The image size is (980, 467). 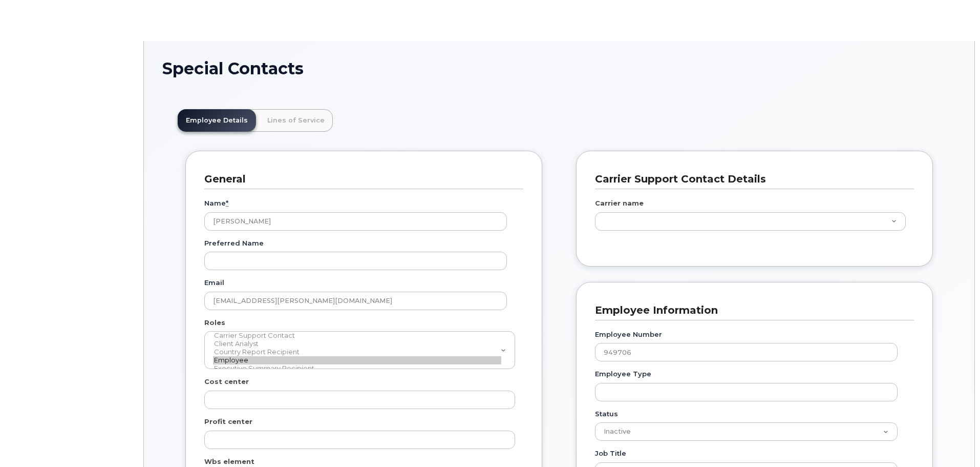 I want to click on h3: Carrier Support Contact Details, so click(x=751, y=179).